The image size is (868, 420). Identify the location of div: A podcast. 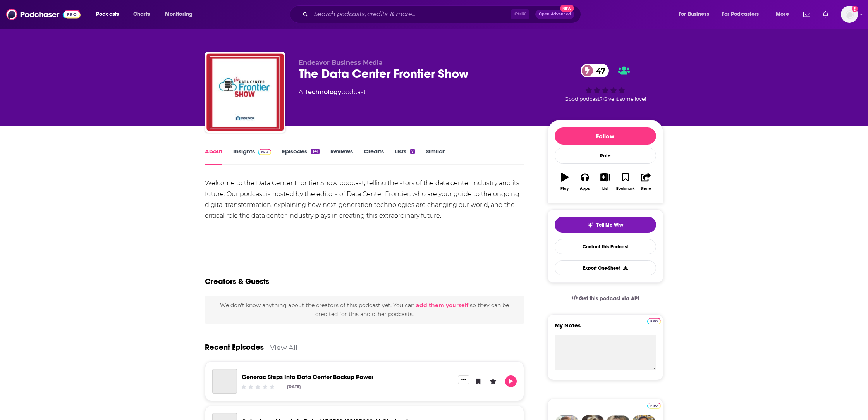
(332, 92).